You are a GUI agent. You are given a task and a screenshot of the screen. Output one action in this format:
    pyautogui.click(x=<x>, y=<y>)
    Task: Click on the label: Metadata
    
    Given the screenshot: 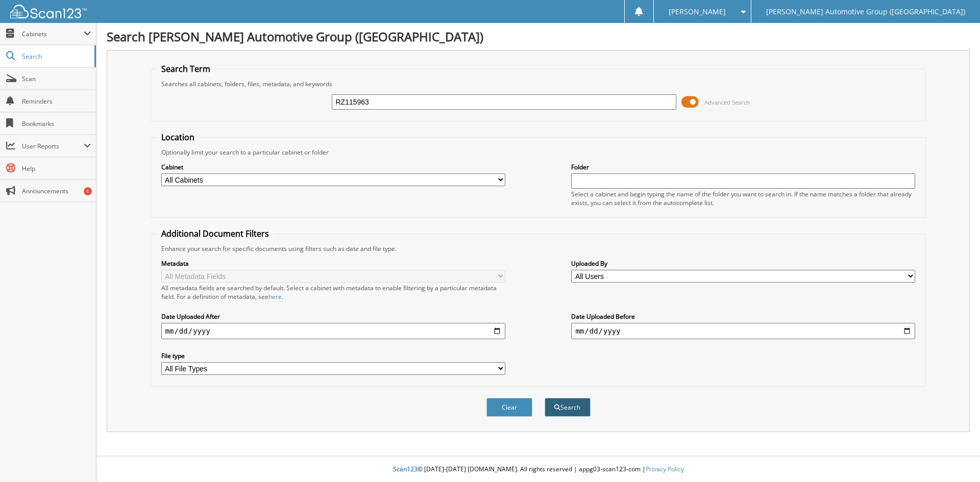 What is the action you would take?
    pyautogui.click(x=333, y=263)
    